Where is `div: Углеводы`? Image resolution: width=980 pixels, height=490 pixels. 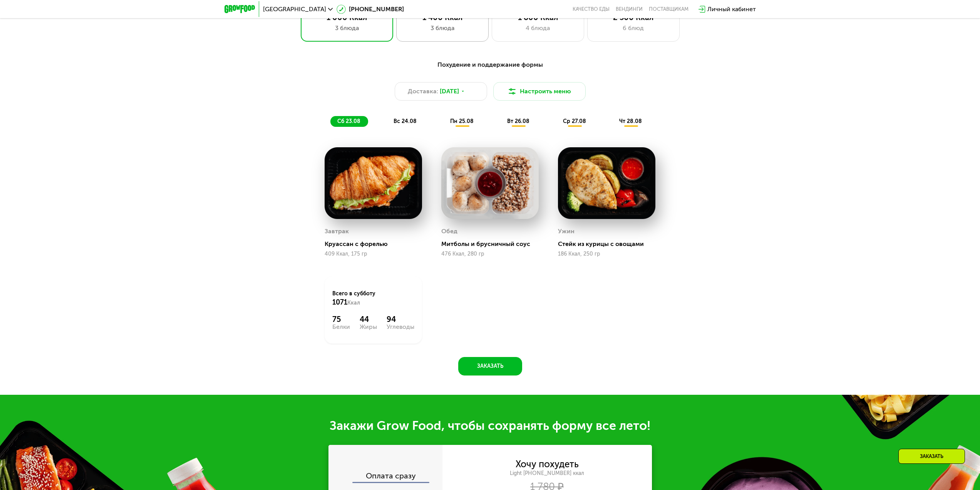 div: Углеводы is located at coordinates (400, 327).